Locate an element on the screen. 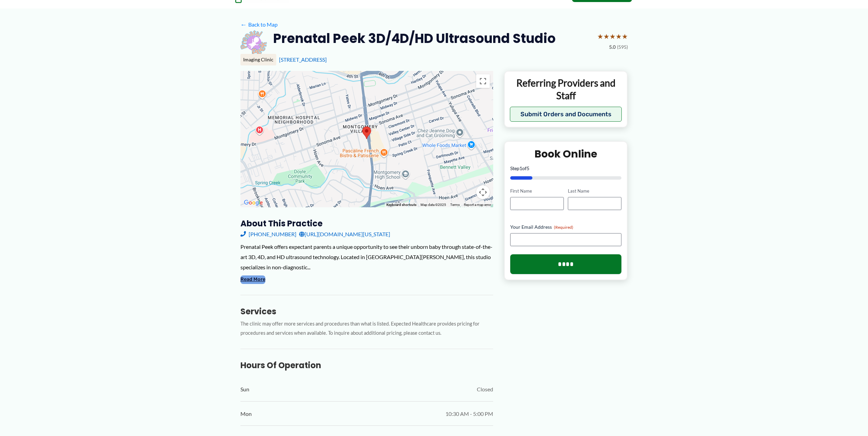  span: 10:30 AM - 5:00 PM is located at coordinates (470, 414).